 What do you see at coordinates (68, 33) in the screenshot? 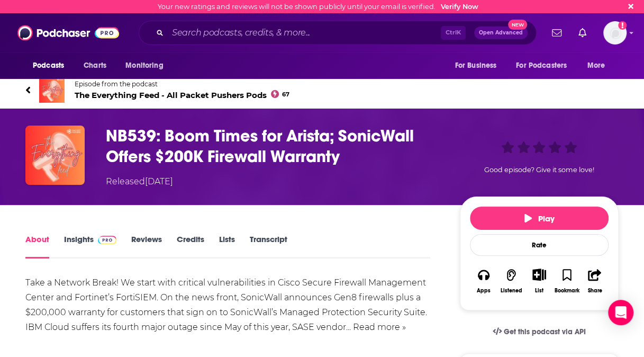
I see `img: Podchaser - Follow, Share and Rate Podcasts` at bounding box center [68, 33].